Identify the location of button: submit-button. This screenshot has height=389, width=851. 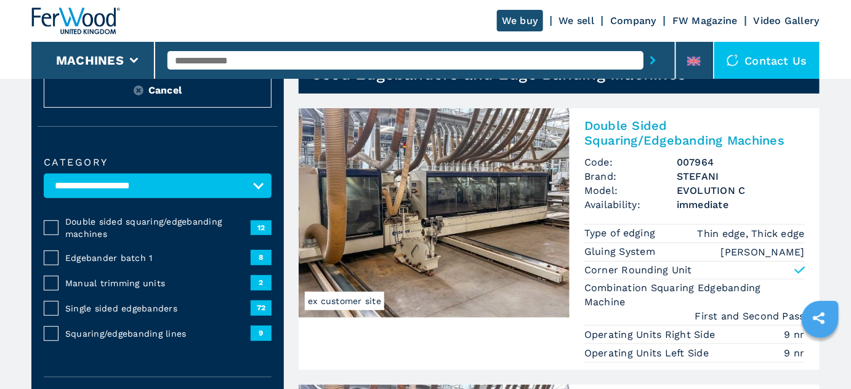
(653, 60).